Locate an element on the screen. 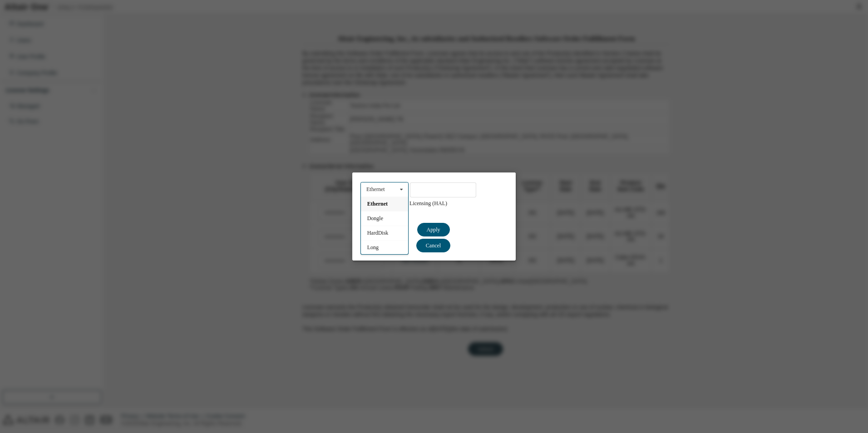  span: Ethernet is located at coordinates (377, 203).